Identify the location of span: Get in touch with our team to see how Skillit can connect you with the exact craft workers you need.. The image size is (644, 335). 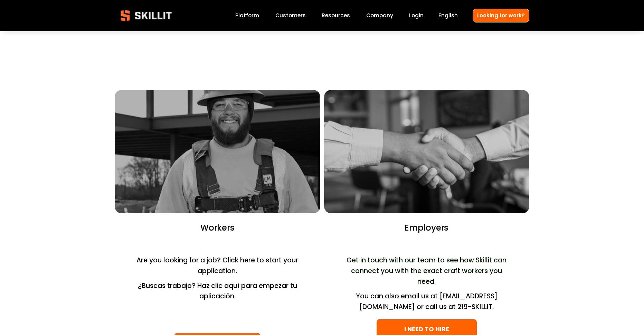
(427, 270).